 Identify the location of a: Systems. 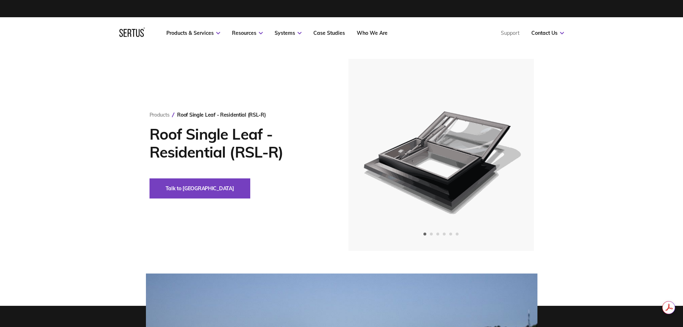
(288, 33).